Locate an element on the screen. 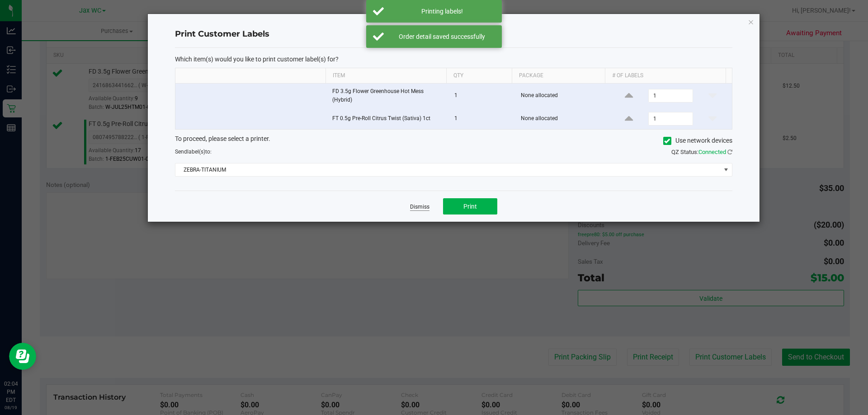 The width and height of the screenshot is (868, 415). span: Send to: is located at coordinates (193, 152).